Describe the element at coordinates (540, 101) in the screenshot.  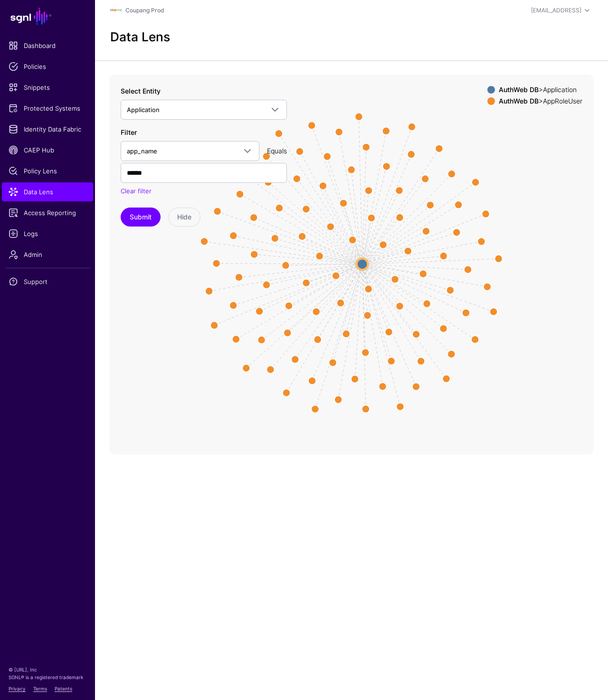
I see `div: > AppRoleUser` at that location.